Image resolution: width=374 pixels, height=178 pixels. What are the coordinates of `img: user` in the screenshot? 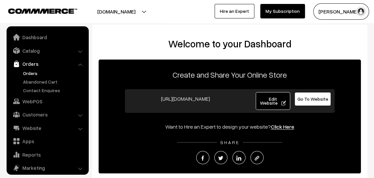 It's located at (361, 12).